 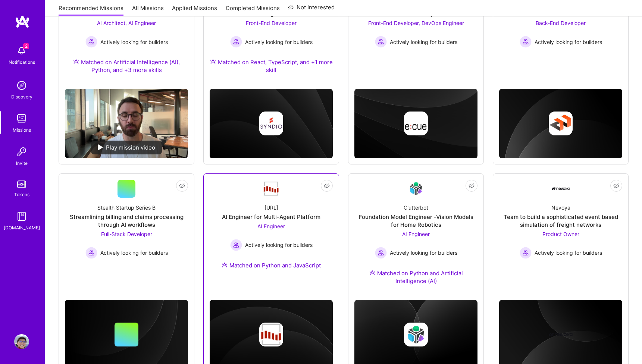 I want to click on img: bell, so click(x=22, y=51).